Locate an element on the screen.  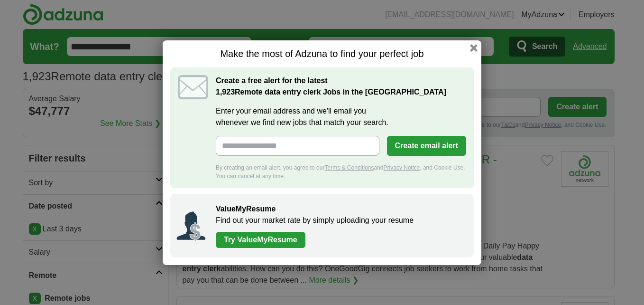
span: 1,923 is located at coordinates (225, 92).